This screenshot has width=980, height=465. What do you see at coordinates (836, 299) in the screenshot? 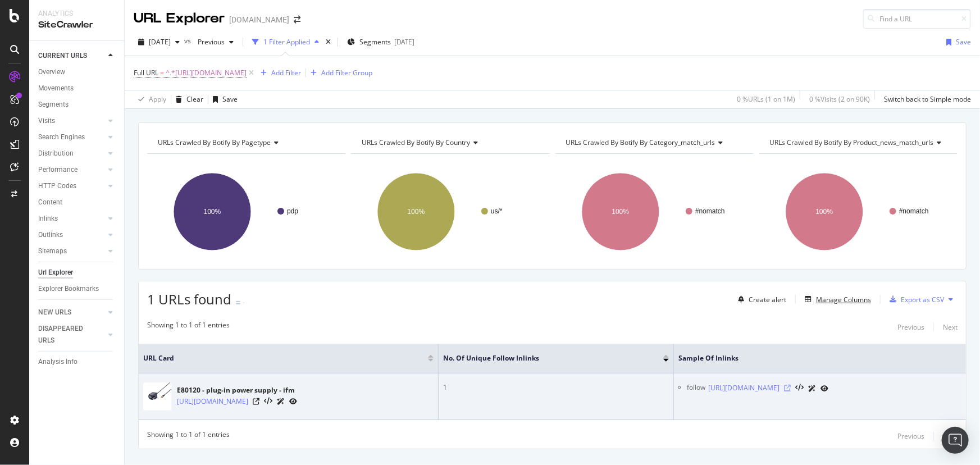
I see `button: Manage Columns` at bounding box center [836, 299].